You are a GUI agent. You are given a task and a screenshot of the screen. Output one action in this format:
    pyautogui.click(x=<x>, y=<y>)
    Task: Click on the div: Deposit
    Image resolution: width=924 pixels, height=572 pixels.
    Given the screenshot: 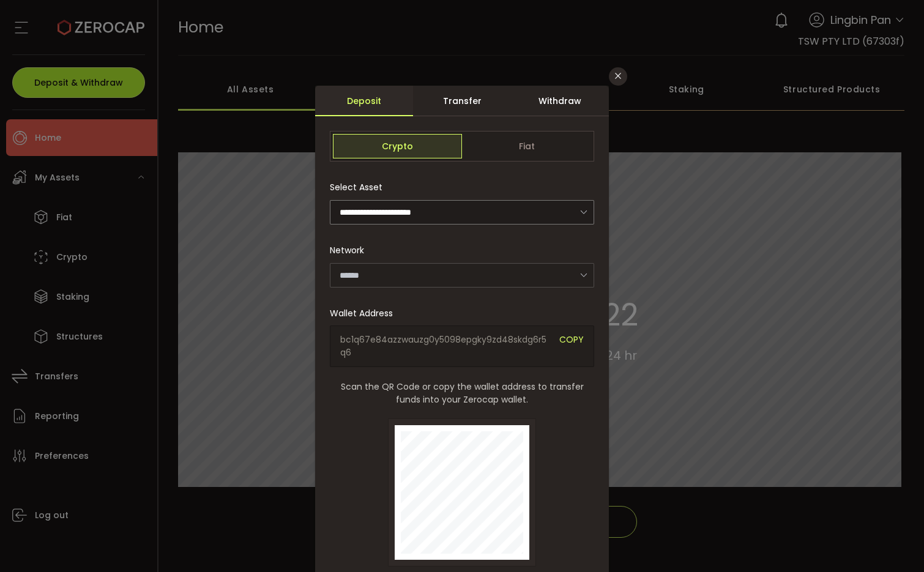 What is the action you would take?
    pyautogui.click(x=364, y=101)
    